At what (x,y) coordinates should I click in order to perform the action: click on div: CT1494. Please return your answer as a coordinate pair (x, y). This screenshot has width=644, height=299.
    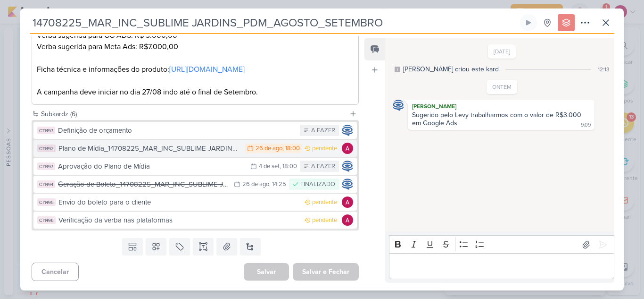
    Looking at the image, I should click on (47, 184).